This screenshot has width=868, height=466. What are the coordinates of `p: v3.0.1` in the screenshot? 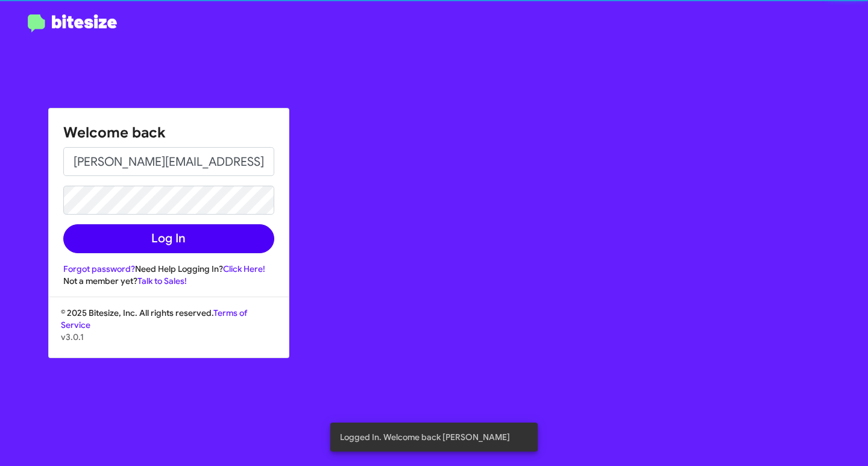 It's located at (168, 337).